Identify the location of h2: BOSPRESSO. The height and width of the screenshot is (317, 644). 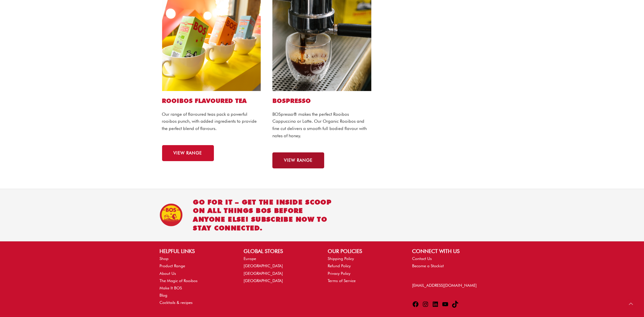
(322, 101).